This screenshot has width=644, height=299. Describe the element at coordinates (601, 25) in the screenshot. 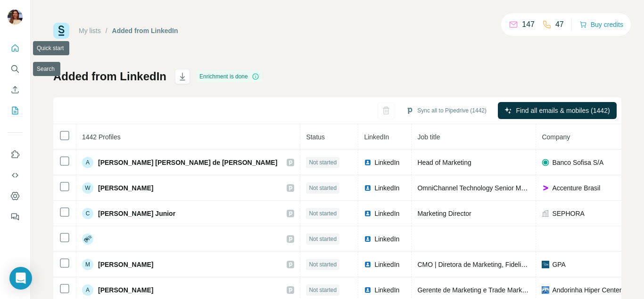

I see `button: Buy credits` at that location.